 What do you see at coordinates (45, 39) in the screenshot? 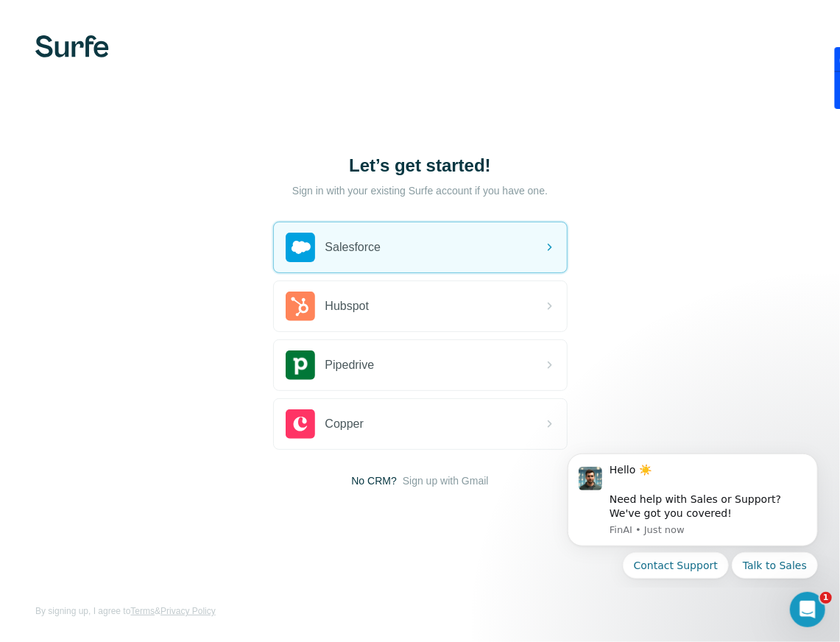
I see `img: Profile image for FinAI` at bounding box center [45, 39].